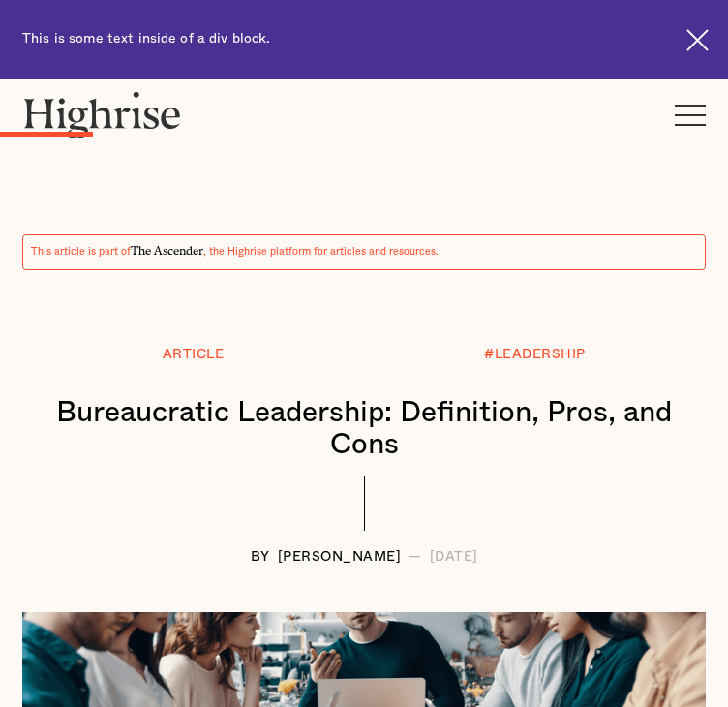 This screenshot has height=707, width=728. What do you see at coordinates (102, 114) in the screenshot?
I see `img: Highrise logo` at bounding box center [102, 114].